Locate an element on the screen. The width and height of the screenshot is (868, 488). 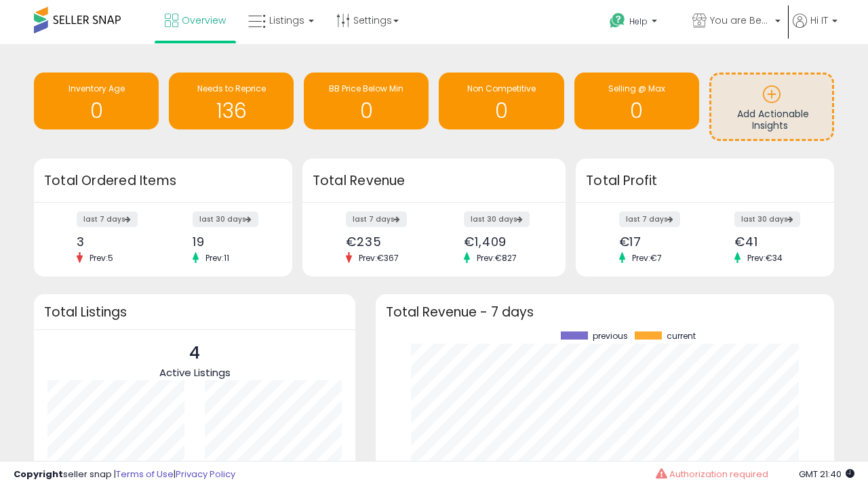
h3: Total Listings is located at coordinates (194, 312).